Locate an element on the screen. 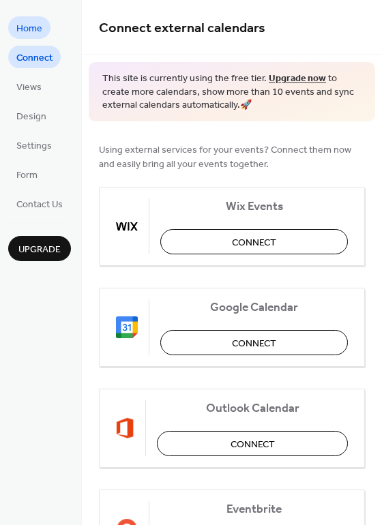  span: Using external services for your events? Connect them now and easily bring all your events together. is located at coordinates (232, 157).